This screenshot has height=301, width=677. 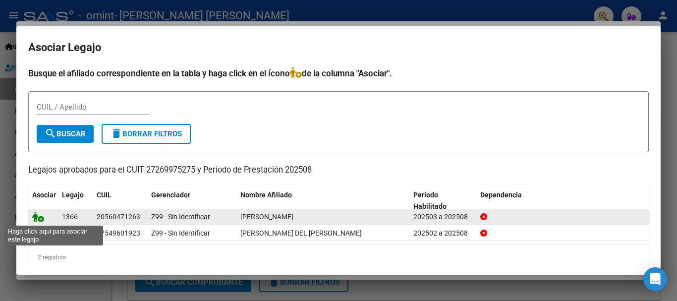 What do you see at coordinates (119, 233) in the screenshot?
I see `div: 27549601923` at bounding box center [119, 233].